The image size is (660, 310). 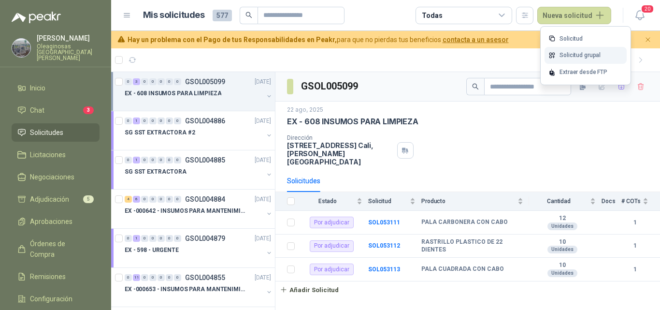 I want to click on p: EX - 598 - URGENTE, so click(x=152, y=250).